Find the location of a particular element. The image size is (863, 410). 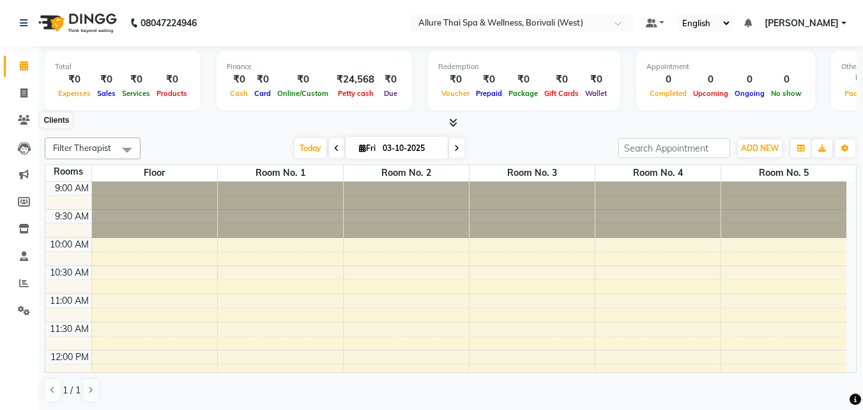

span: Room No. 4 is located at coordinates (658, 173).